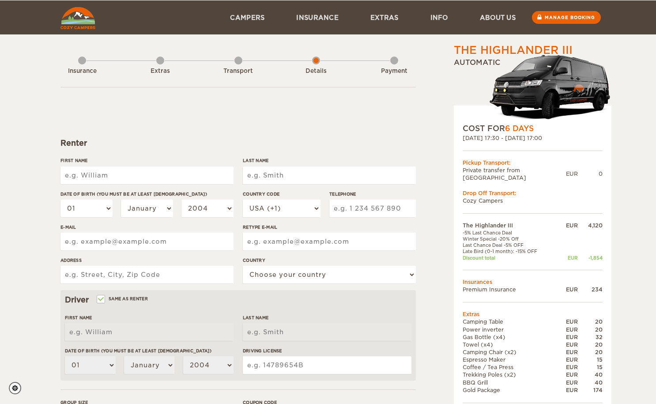 Image resolution: width=656 pixels, height=404 pixels. Describe the element at coordinates (532, 128) in the screenshot. I see `div: COST FOR` at that location.